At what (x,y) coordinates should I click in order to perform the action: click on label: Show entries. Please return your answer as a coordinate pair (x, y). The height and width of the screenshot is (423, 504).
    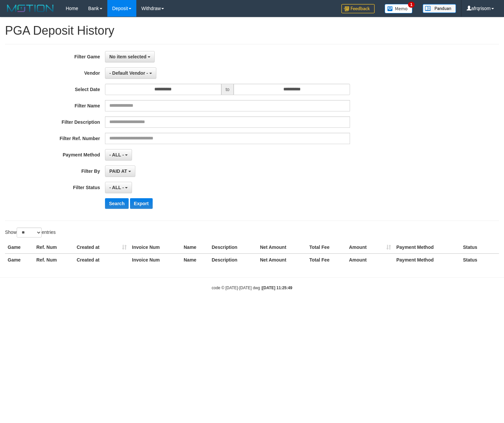
    Looking at the image, I should click on (30, 232).